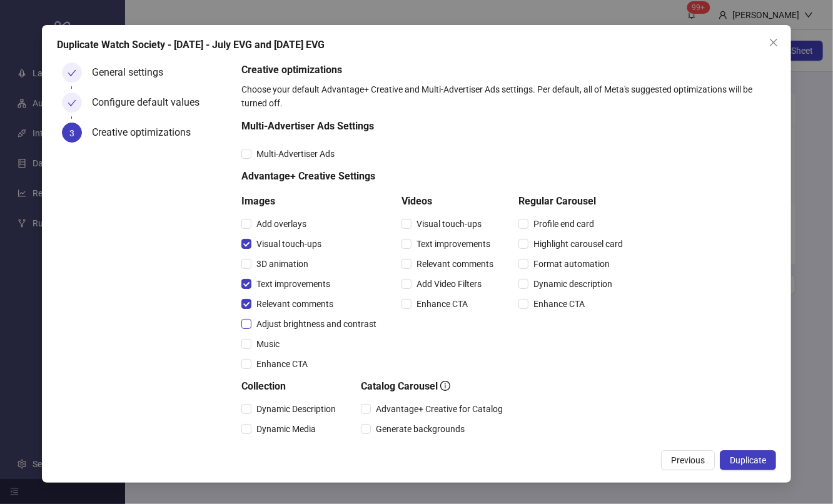  Describe the element at coordinates (132, 72) in the screenshot. I see `div: General settings` at that location.